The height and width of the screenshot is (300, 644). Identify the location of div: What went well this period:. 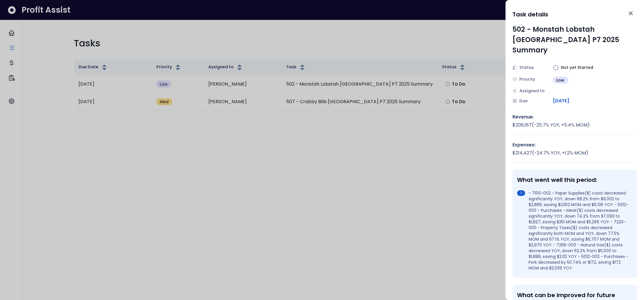
(573, 180).